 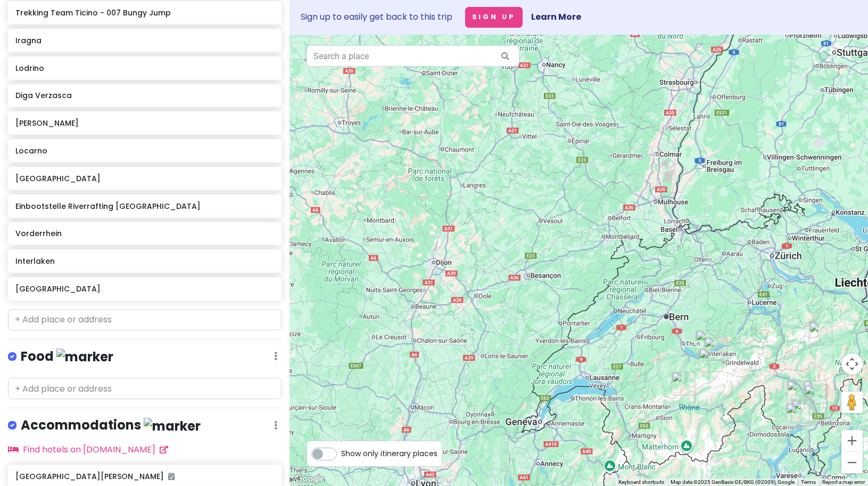 I want to click on div: Iragna, so click(x=816, y=392).